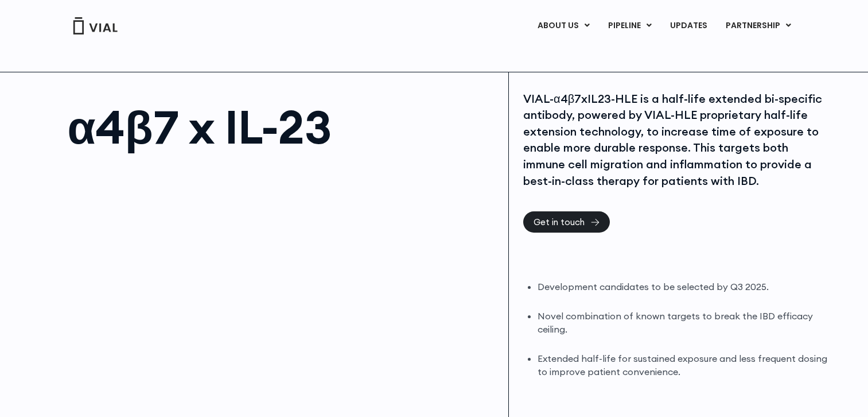  Describe the element at coordinates (563, 26) in the screenshot. I see `a: ABOUT USMenu Toggle` at that location.